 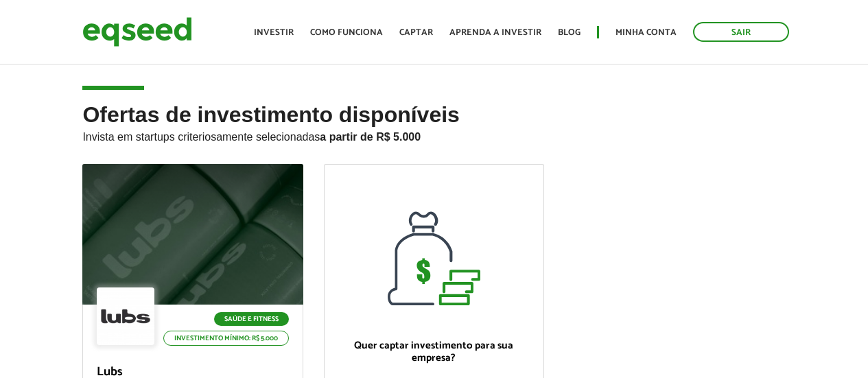 I want to click on img: EqSeed, so click(x=138, y=32).